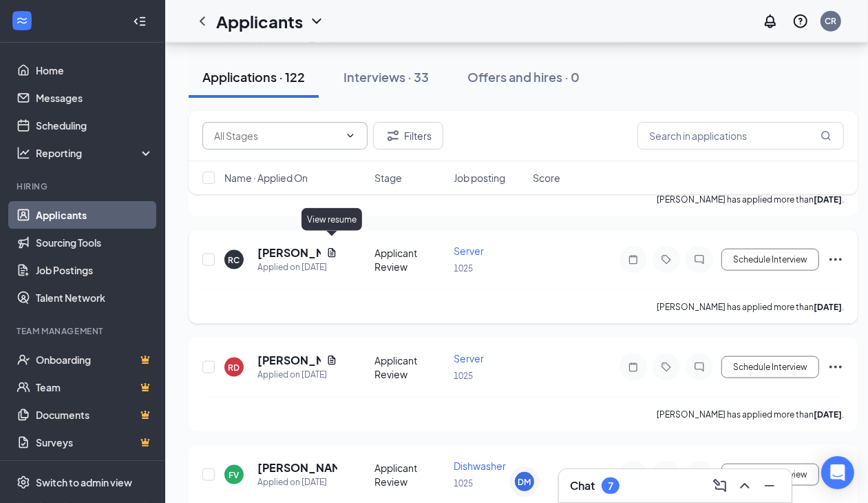 The height and width of the screenshot is (503, 868). What do you see at coordinates (524, 481) in the screenshot?
I see `div: DM` at bounding box center [524, 481].